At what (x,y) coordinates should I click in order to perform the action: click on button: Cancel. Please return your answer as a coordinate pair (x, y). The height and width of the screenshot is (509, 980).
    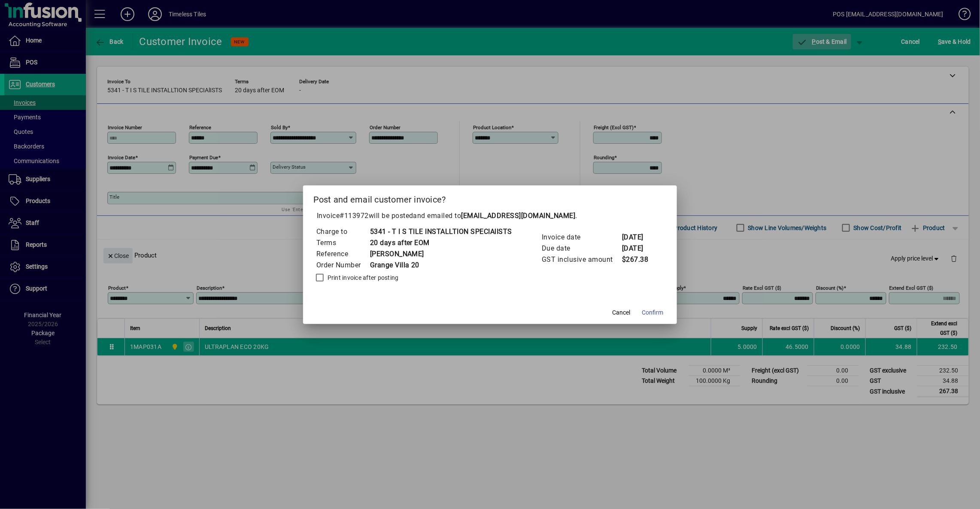
    Looking at the image, I should click on (621, 313).